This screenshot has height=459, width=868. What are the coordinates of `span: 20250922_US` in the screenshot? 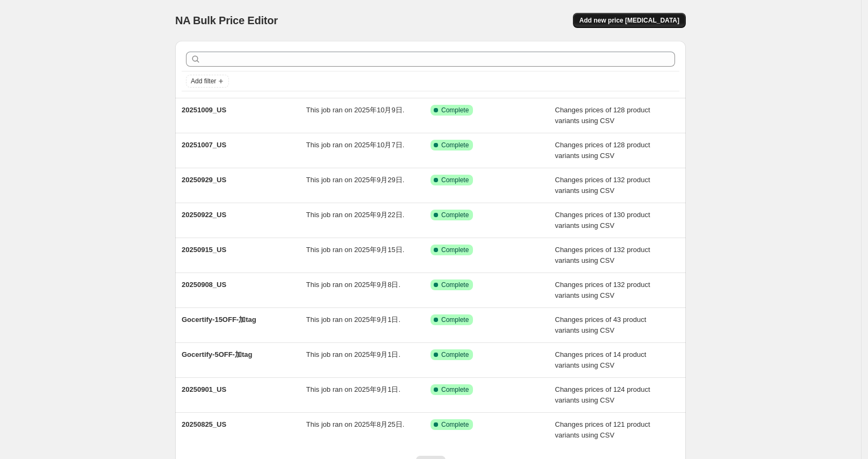 It's located at (204, 215).